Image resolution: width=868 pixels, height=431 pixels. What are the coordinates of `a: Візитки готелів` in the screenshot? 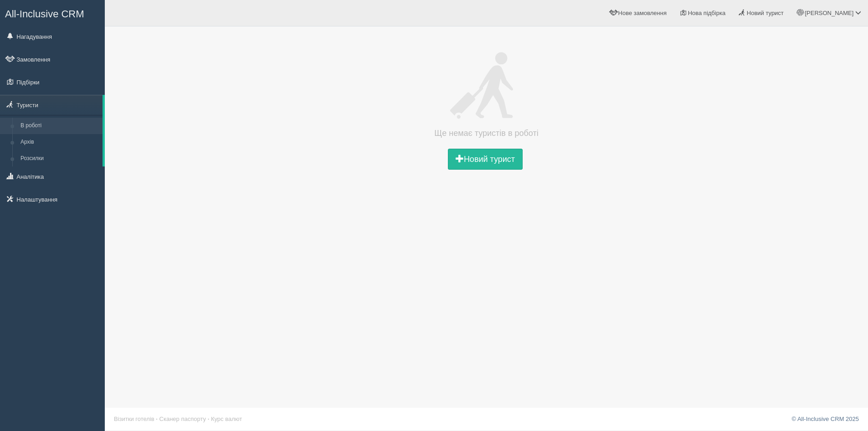 It's located at (134, 418).